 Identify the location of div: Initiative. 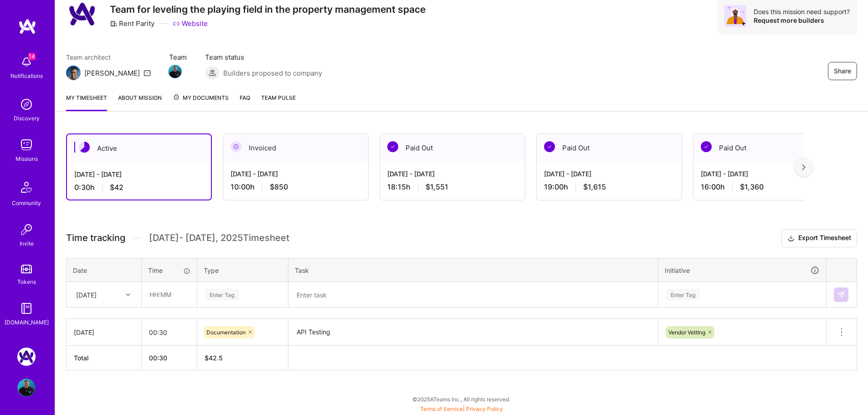
(743, 270).